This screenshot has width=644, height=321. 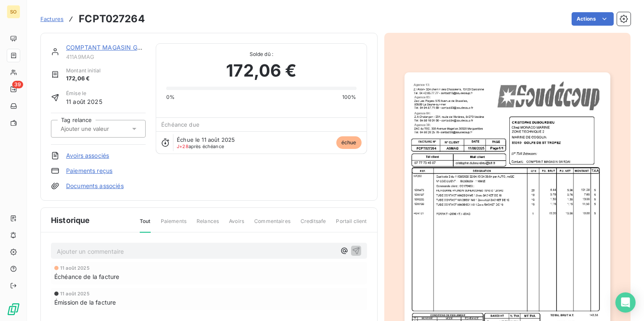 I want to click on span: J+28, so click(x=182, y=147).